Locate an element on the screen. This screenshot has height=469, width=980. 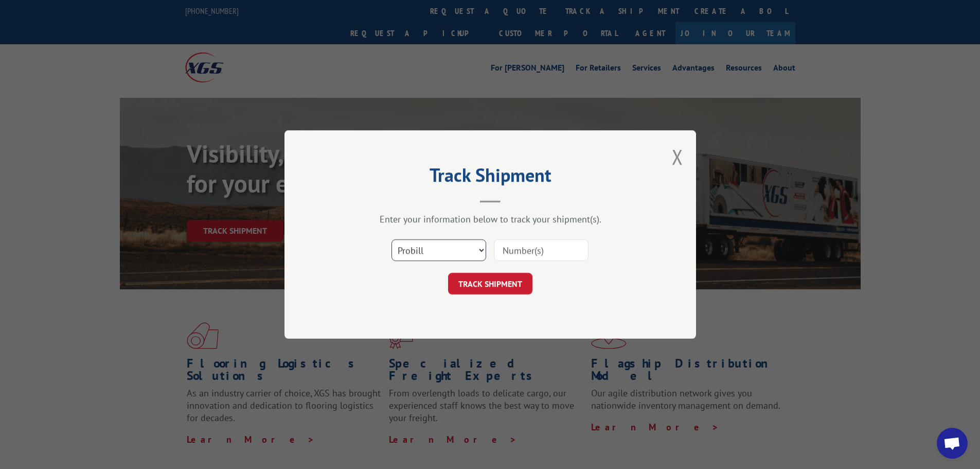
button: Close modal is located at coordinates (677, 156).